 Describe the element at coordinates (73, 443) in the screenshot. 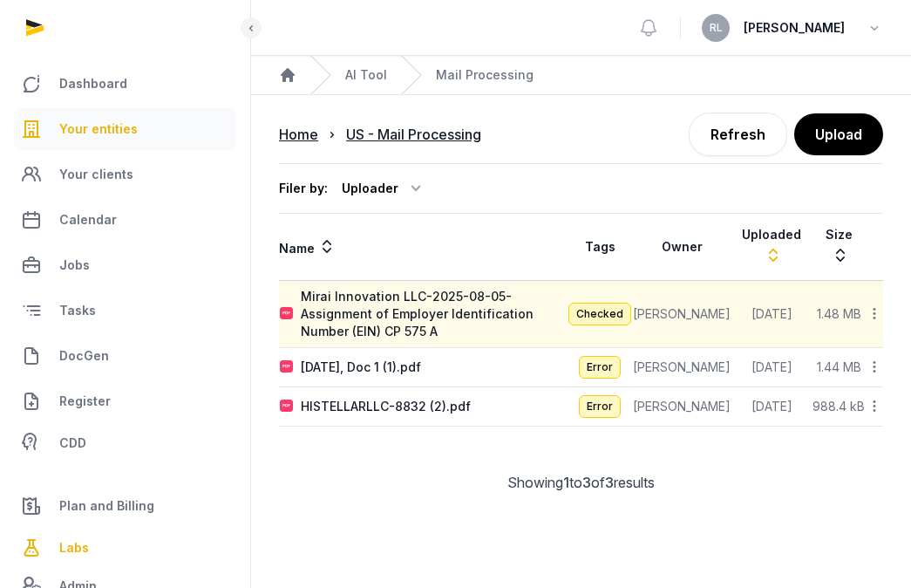

I see `span: CDD` at that location.